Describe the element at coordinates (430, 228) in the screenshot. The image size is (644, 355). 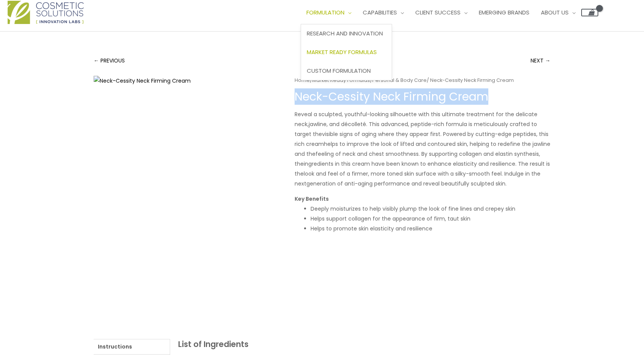
I see `li: Helps to promote skin elasticity and resilience` at that location.